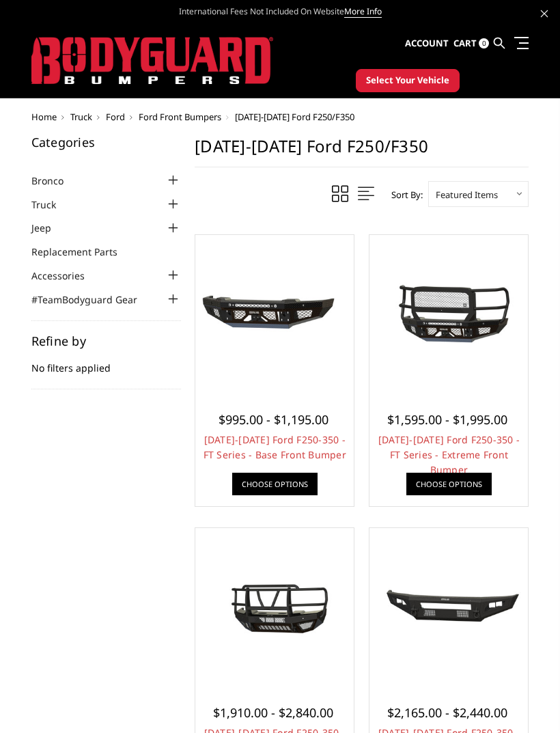 This screenshot has width=560, height=733. Describe the element at coordinates (483, 43) in the screenshot. I see `span: 0` at that location.